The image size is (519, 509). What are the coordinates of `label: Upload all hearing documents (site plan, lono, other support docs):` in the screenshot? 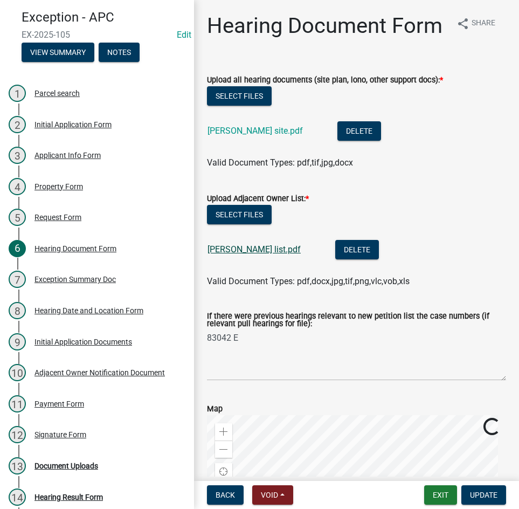 It's located at (325, 80).